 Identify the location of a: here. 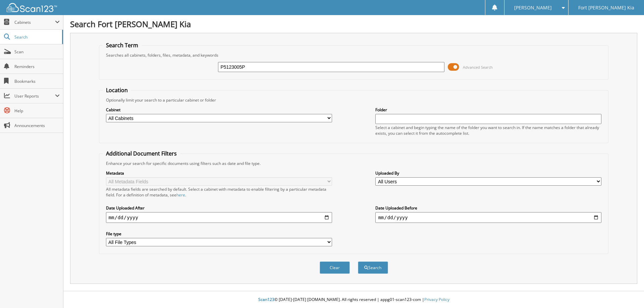
(181, 195).